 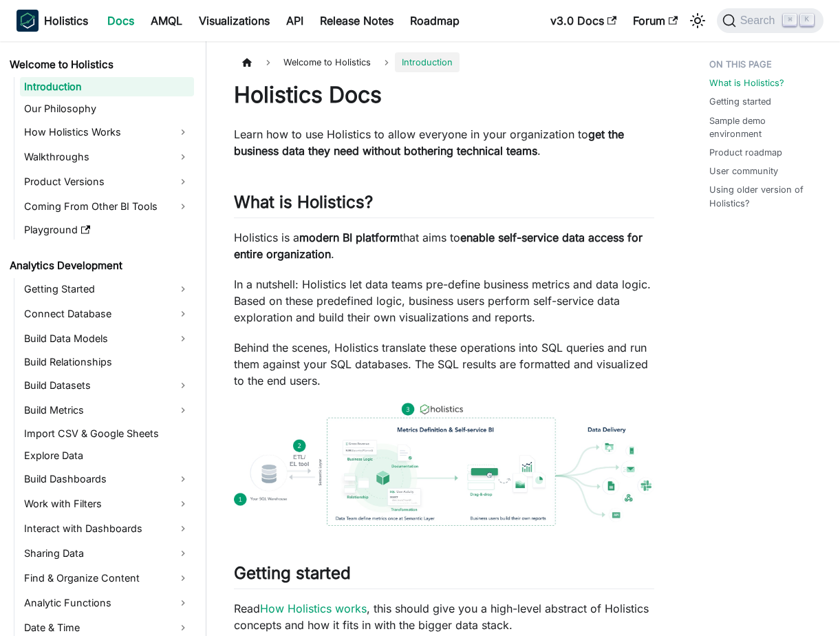 I want to click on a: Coming From Other BI Tools, so click(x=107, y=206).